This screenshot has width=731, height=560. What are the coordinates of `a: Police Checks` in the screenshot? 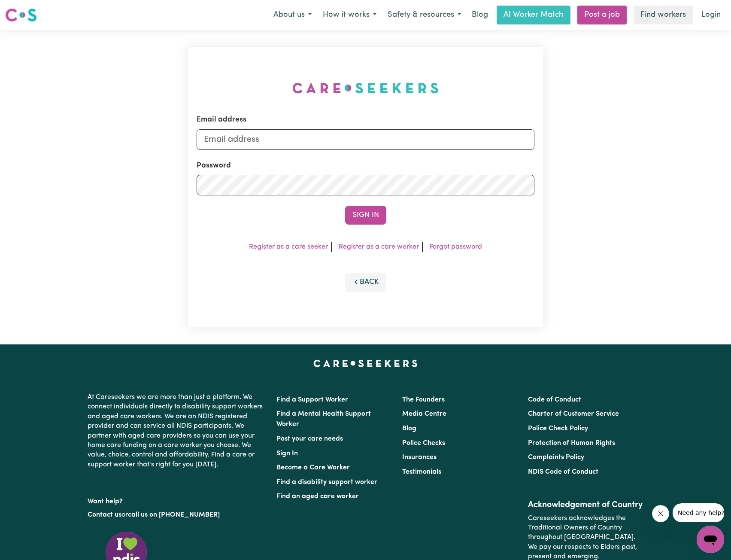 It's located at (424, 443).